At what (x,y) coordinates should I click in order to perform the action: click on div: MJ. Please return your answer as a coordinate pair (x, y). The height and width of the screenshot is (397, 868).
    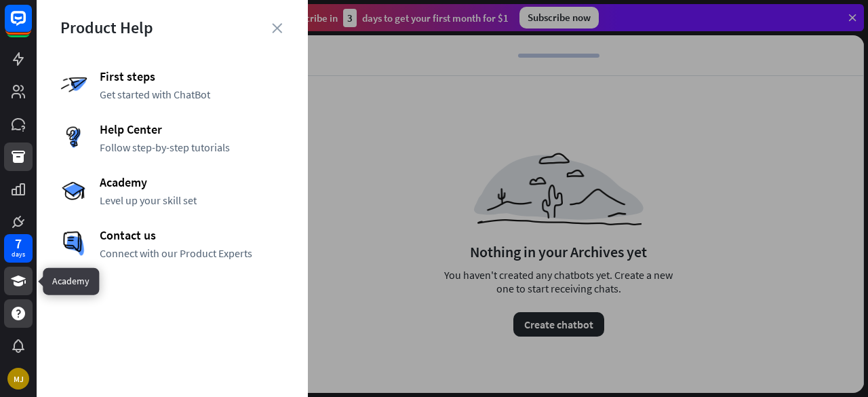
    Looking at the image, I should click on (18, 379).